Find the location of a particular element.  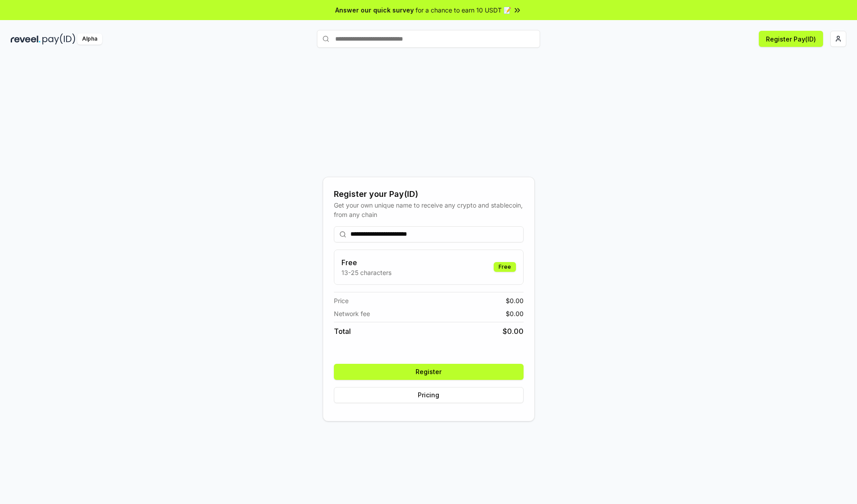

p: 13-25 characters is located at coordinates (367, 272).